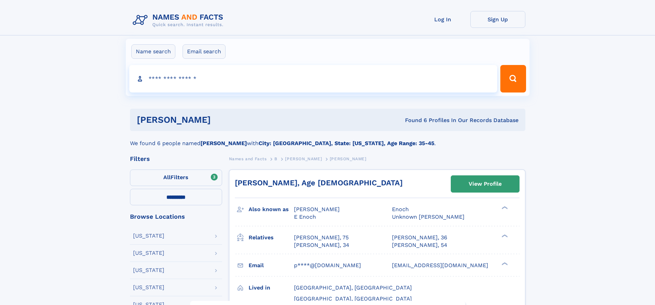 The image size is (655, 305). I want to click on a: Log In, so click(443, 19).